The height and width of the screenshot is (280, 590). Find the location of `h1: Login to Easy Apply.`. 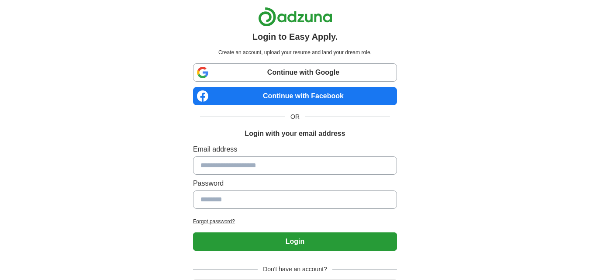

h1: Login to Easy Apply. is located at coordinates (295, 37).